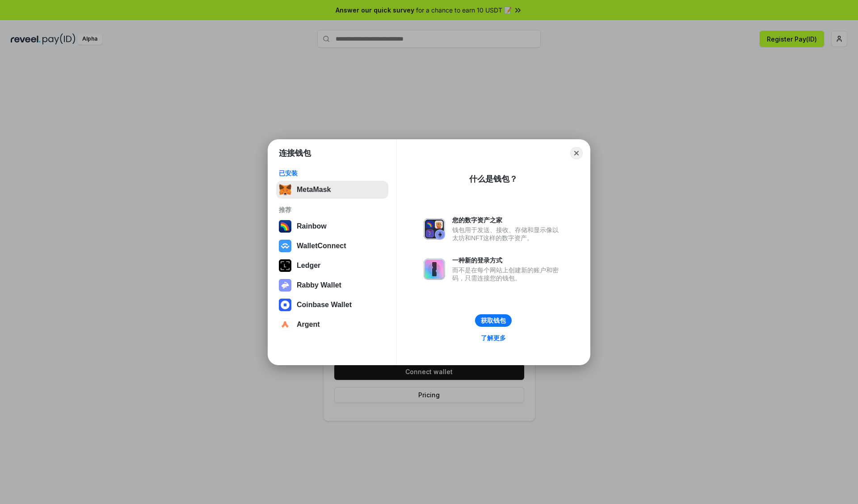 The height and width of the screenshot is (504, 858). Describe the element at coordinates (309, 325) in the screenshot. I see `div: Argent` at that location.